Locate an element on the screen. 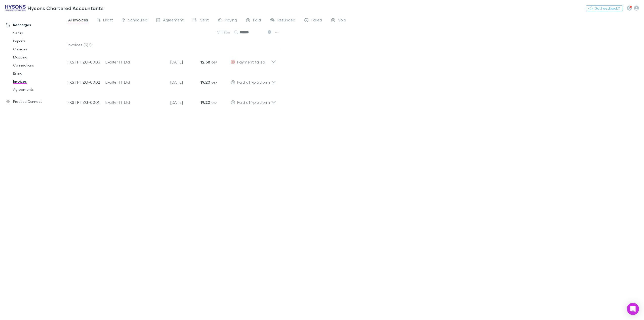 The width and height of the screenshot is (644, 320). span: Paying is located at coordinates (231, 21).